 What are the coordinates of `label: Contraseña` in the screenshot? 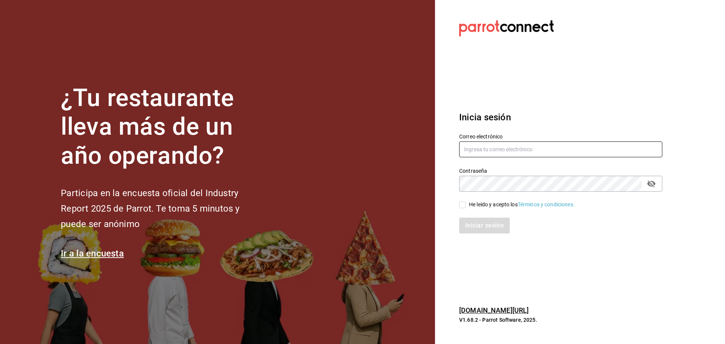 It's located at (561, 171).